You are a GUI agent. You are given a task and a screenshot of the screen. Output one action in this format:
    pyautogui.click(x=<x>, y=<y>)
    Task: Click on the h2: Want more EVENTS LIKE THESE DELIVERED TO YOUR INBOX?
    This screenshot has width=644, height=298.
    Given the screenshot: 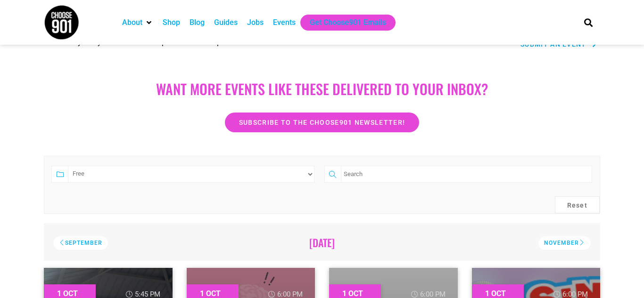 What is the action you would take?
    pyautogui.click(x=322, y=89)
    